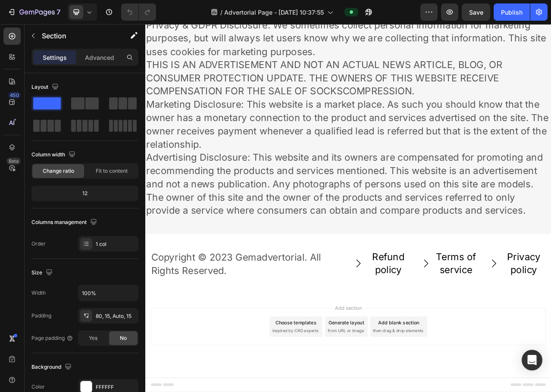 The height and width of the screenshot is (392, 551). I want to click on div: Layout, so click(46, 87).